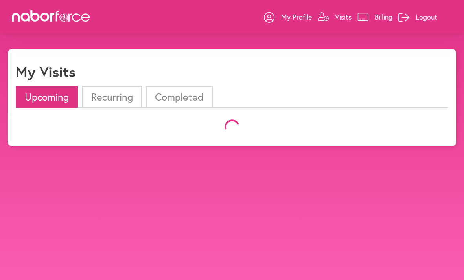 This screenshot has width=464, height=280. Describe the element at coordinates (112, 97) in the screenshot. I see `li: Recurring` at that location.